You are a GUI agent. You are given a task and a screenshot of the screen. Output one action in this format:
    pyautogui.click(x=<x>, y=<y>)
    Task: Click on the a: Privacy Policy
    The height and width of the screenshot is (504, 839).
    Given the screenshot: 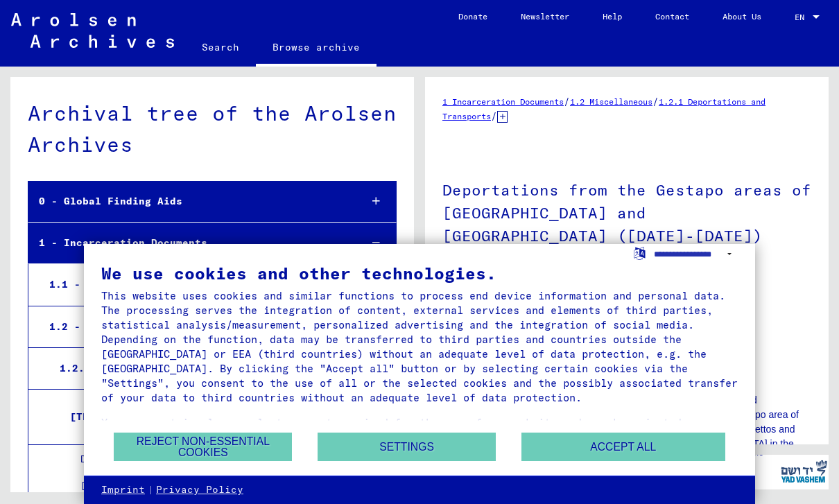 What is the action you would take?
    pyautogui.click(x=200, y=490)
    